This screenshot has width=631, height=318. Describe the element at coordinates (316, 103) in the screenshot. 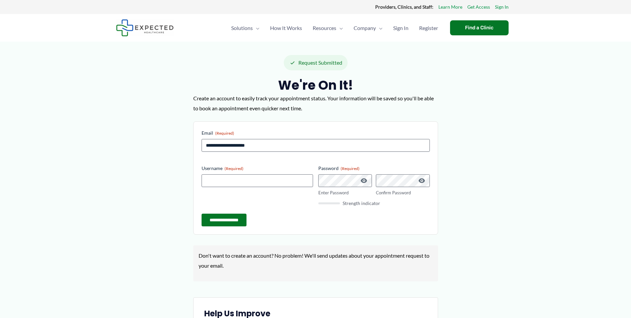

I see `p: Create an account to easily track your appointment status. Your information will be saved so you'...` at that location.